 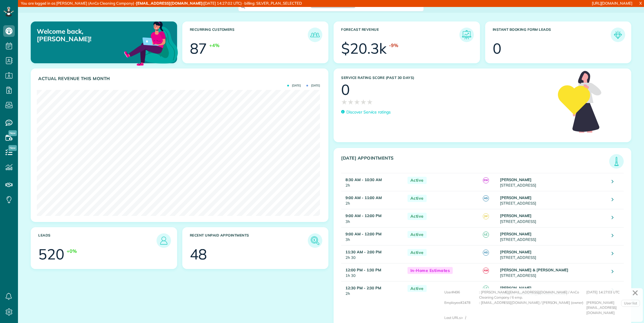 I want to click on img: icon_forecast_revenue-8c13a41c7ed35a8dcfafea3cbb826a0462acb37728057bba2d056411b612bbbe.png, so click(x=467, y=35).